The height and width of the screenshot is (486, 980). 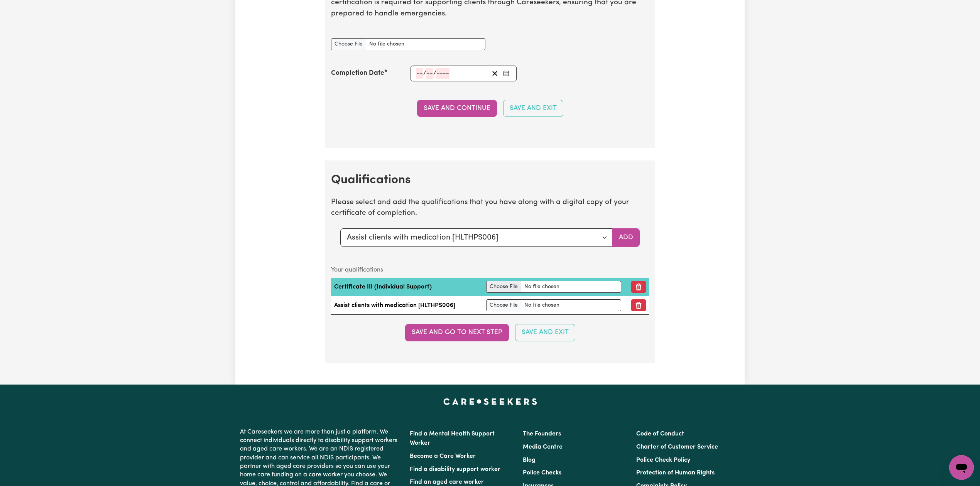 What do you see at coordinates (529, 460) in the screenshot?
I see `a: Blog` at bounding box center [529, 460].